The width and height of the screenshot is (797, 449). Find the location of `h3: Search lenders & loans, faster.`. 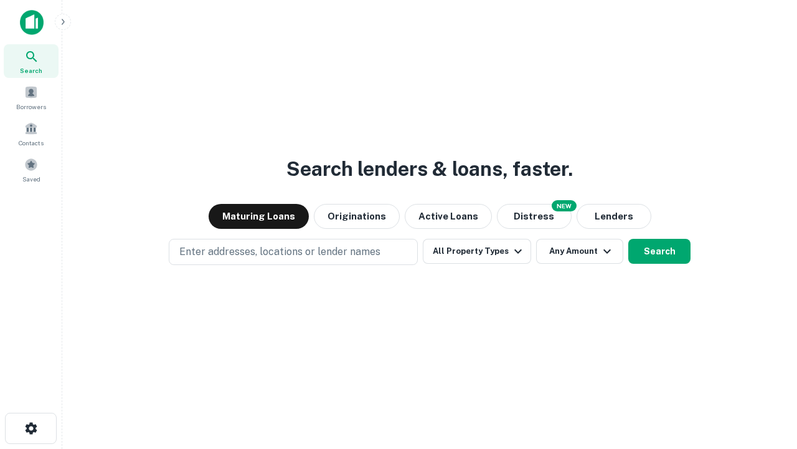

h3: Search lenders & loans, faster. is located at coordinates (430, 169).